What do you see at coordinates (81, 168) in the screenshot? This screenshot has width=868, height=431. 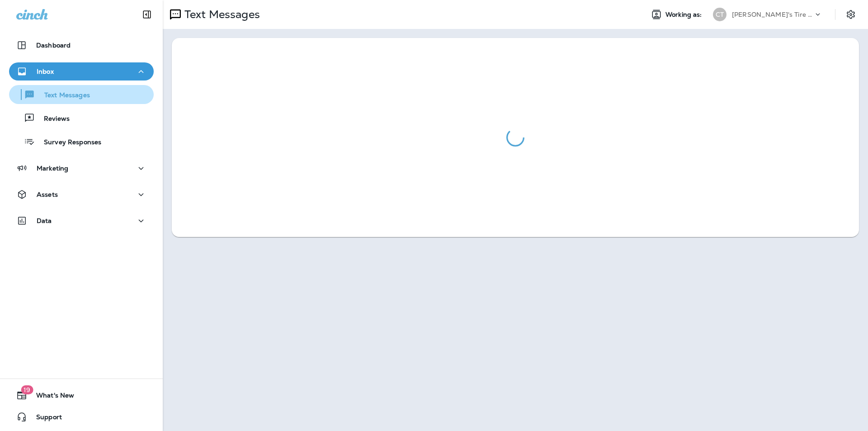 I see `button: Marketing` at bounding box center [81, 168].